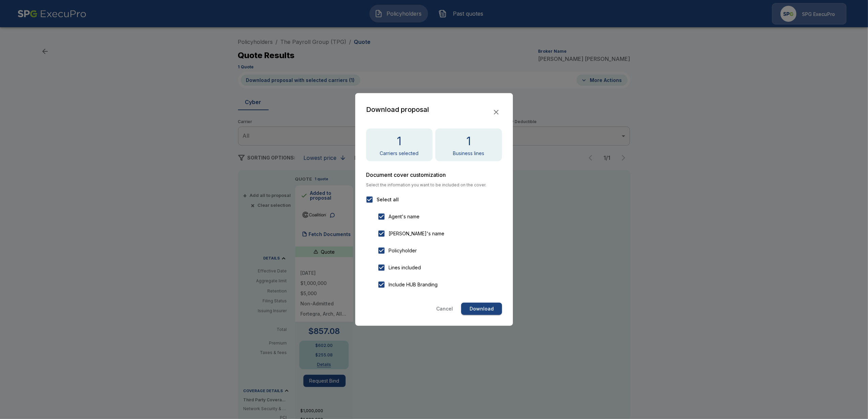  I want to click on span: Include HUB Branding, so click(413, 284).